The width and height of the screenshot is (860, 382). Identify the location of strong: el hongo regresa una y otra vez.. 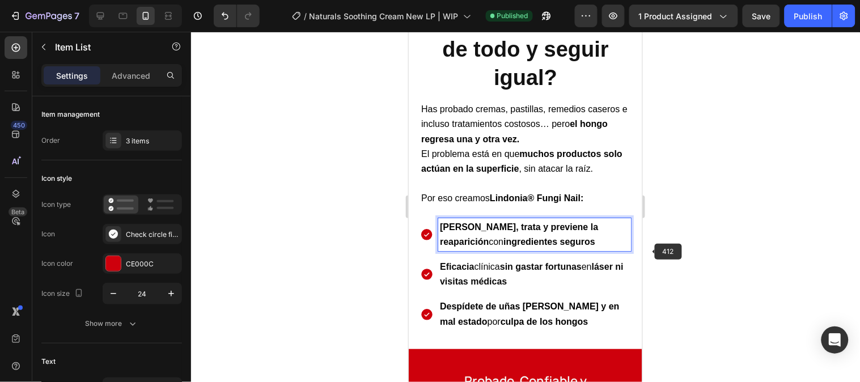
(105, 99).